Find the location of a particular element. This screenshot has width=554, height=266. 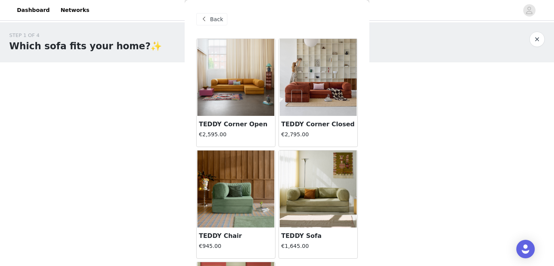

h4: €2,795.00 is located at coordinates (318, 134).